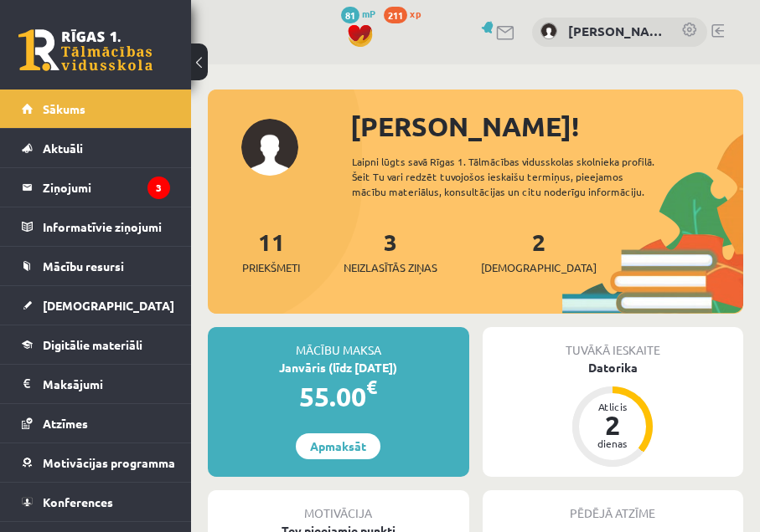 This screenshot has height=532, width=760. Describe the element at coordinates (613, 414) in the screenshot. I see `a: Datorika Atlicis 2 dienas` at that location.